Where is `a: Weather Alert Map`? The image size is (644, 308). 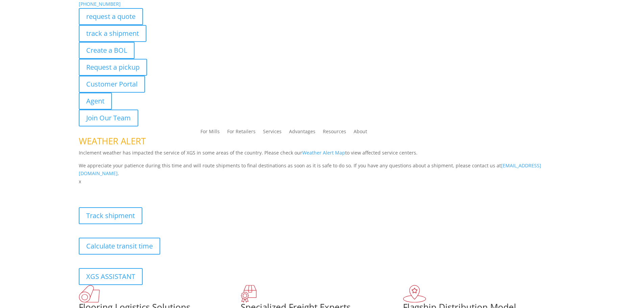 a: Weather Alert Map is located at coordinates (323, 152).